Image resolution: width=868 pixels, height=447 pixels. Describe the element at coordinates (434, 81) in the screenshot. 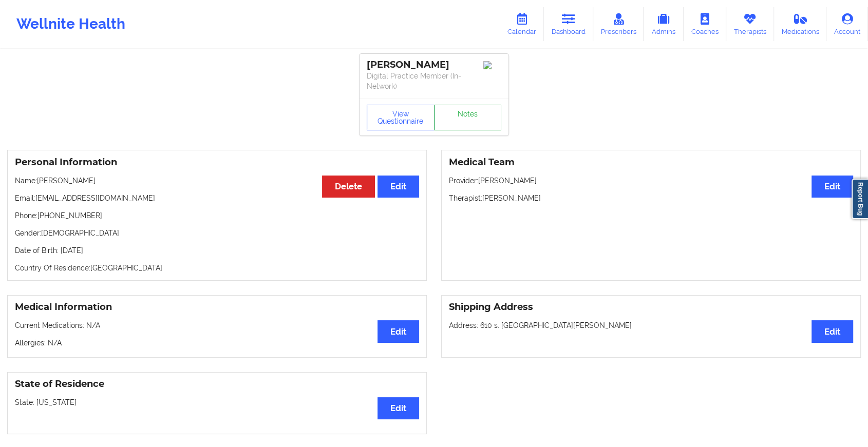

I see `p: Digital Practice Member (In-Network)` at that location.